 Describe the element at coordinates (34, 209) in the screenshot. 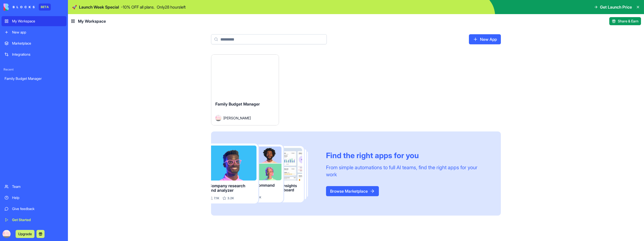

I see `a: Give feedback` at that location.